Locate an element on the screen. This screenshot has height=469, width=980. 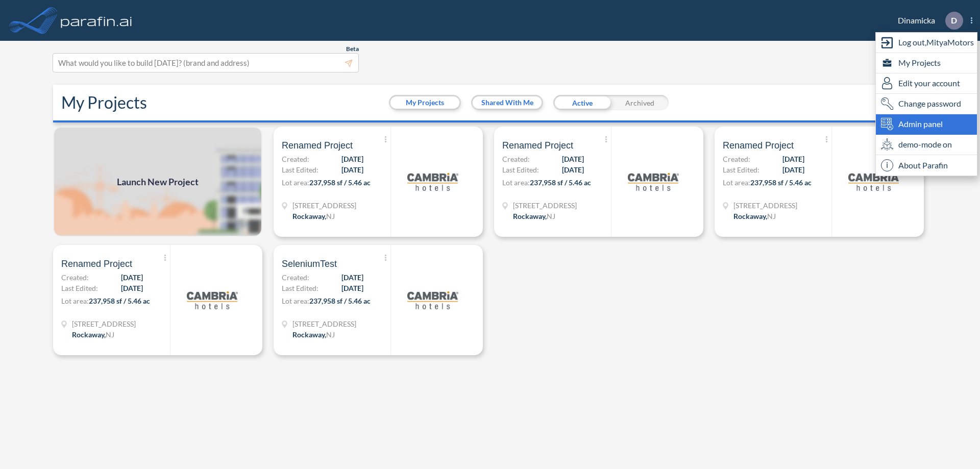
a: Launch New Project is located at coordinates (158, 181).